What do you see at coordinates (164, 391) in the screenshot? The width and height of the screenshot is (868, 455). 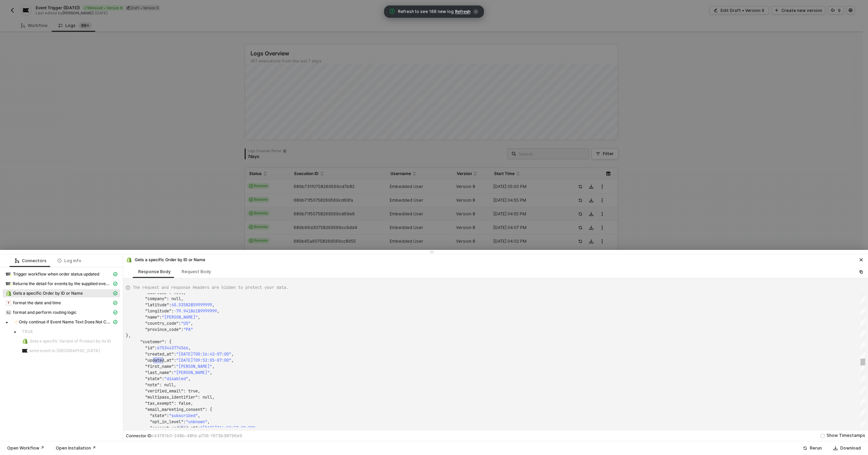 I see `span: "verified_email"` at bounding box center [164, 391].